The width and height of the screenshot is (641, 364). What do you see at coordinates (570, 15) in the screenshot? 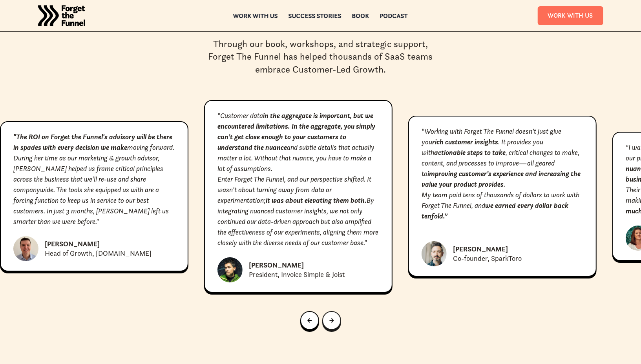
I see `a: Work With Us` at bounding box center [570, 15].